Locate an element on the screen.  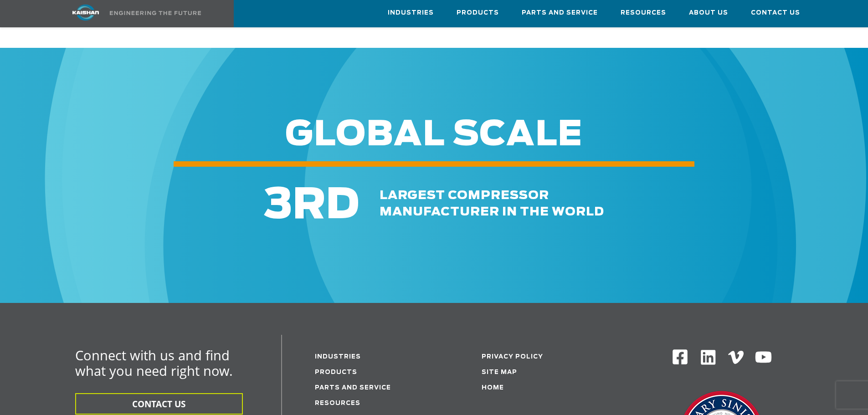
a: About Us is located at coordinates (708, 13).